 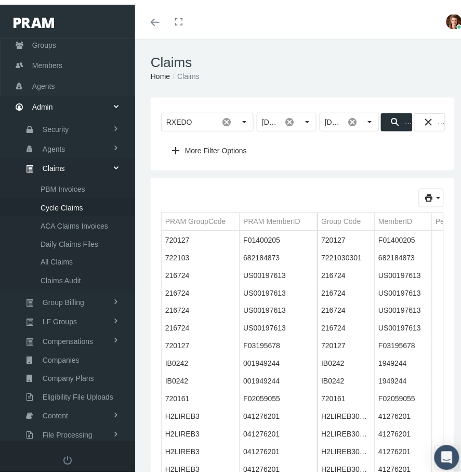 What do you see at coordinates (64, 298) in the screenshot?
I see `span: Group Billing` at bounding box center [64, 298].